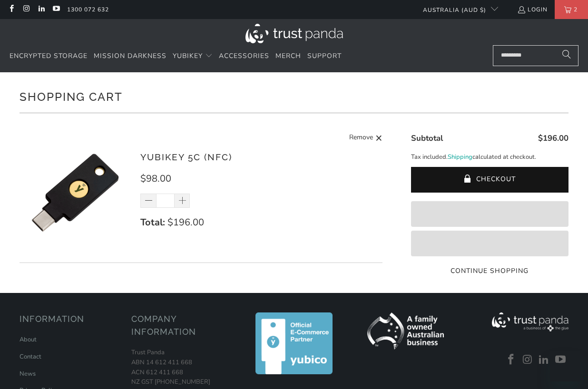 The image size is (588, 389). Describe the element at coordinates (30, 357) in the screenshot. I see `a: Contact` at that location.